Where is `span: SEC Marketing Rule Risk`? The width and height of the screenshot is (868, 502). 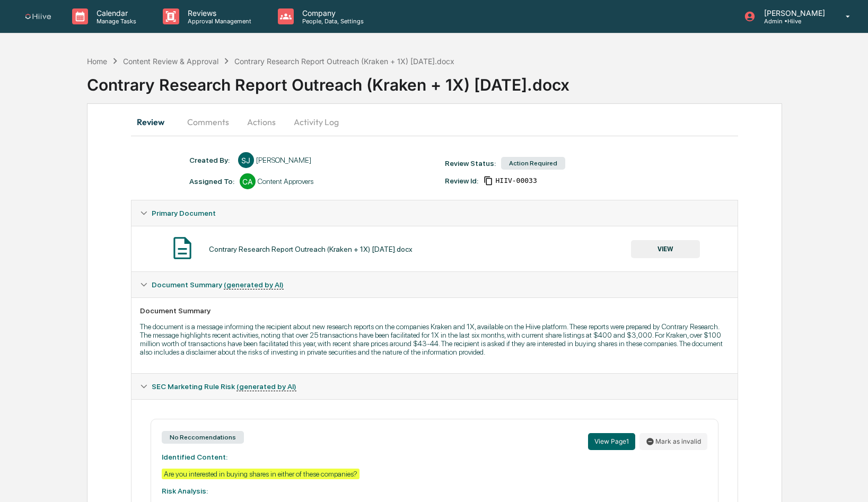
span: SEC Marketing Rule Risk is located at coordinates (224, 386).